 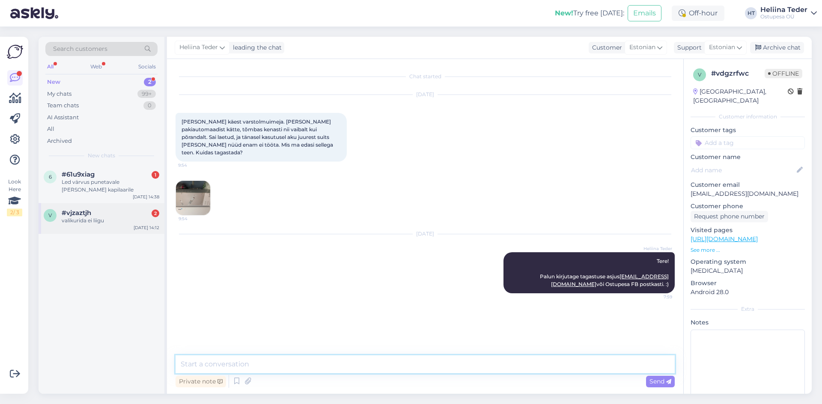 What do you see at coordinates (747, 130) in the screenshot?
I see `p: Customer tags` at bounding box center [747, 130].